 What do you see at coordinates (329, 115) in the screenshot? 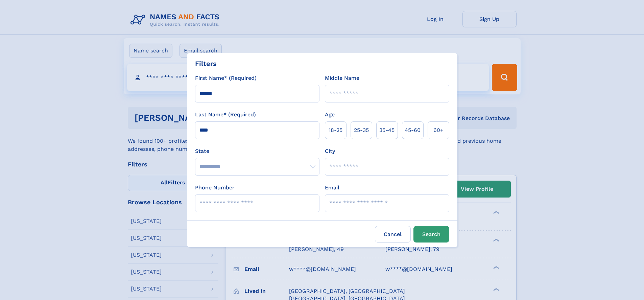
I see `label: Age` at bounding box center [329, 115].